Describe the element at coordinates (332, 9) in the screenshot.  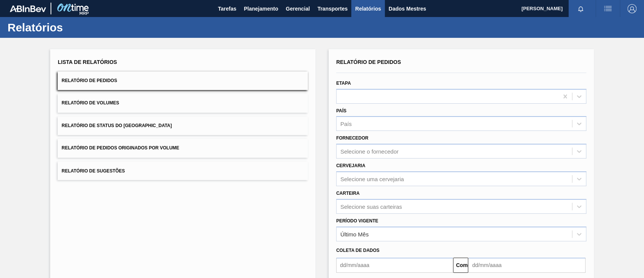
I see `font: Transportes` at that location.